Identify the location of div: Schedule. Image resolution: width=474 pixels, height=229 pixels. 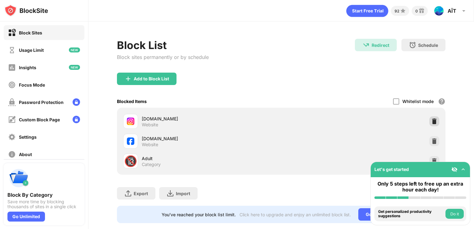
(428, 45).